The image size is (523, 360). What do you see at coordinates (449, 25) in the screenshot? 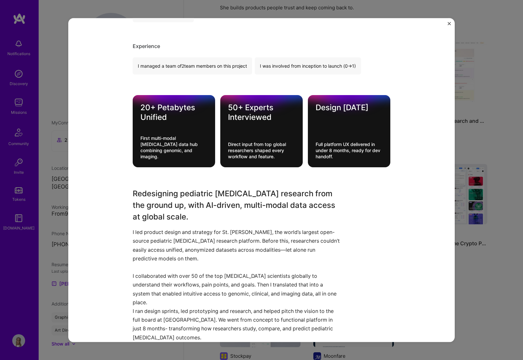
I see `button: Close` at bounding box center [449, 25].